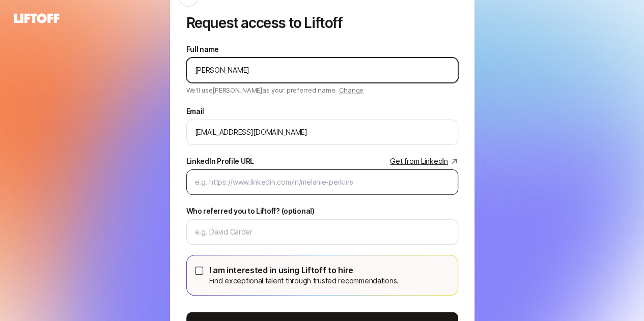 The image size is (644, 321). I want to click on p: Find exceptional talent through trusted recommendations., so click(304, 281).